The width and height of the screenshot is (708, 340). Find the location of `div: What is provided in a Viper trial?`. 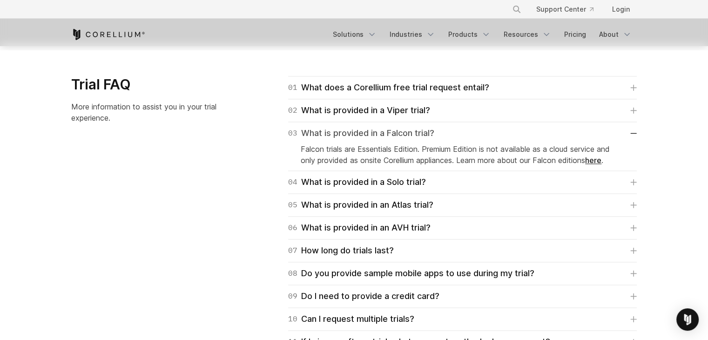

div: What is provided in a Viper trial? is located at coordinates (359, 110).